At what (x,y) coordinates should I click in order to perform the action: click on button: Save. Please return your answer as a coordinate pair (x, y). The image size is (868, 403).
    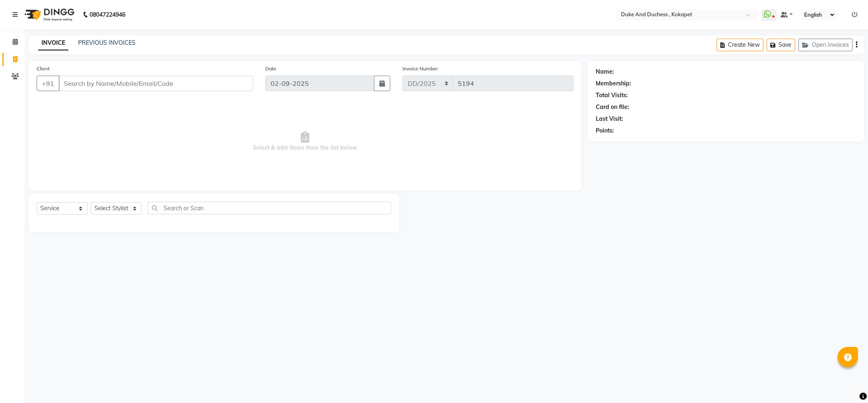
    Looking at the image, I should click on (781, 44).